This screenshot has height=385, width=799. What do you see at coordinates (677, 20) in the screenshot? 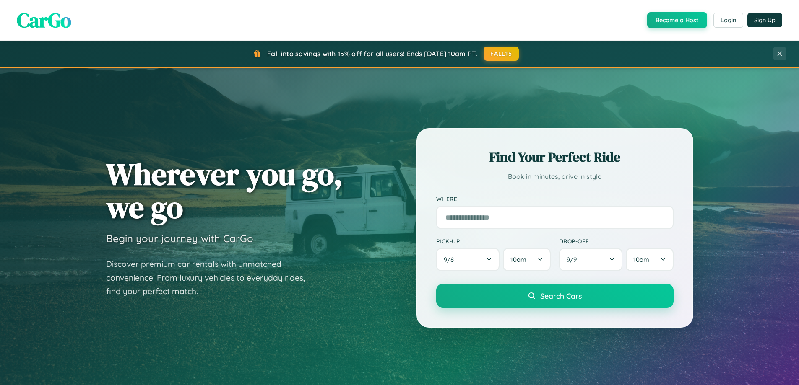
I see `button: Become a Host` at bounding box center [677, 20].